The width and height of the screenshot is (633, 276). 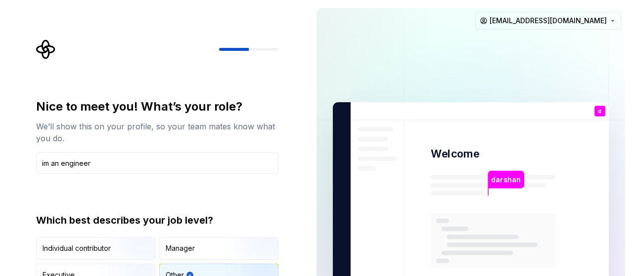 What do you see at coordinates (157, 221) in the screenshot?
I see `div: Which best describes your job level?` at bounding box center [157, 221].